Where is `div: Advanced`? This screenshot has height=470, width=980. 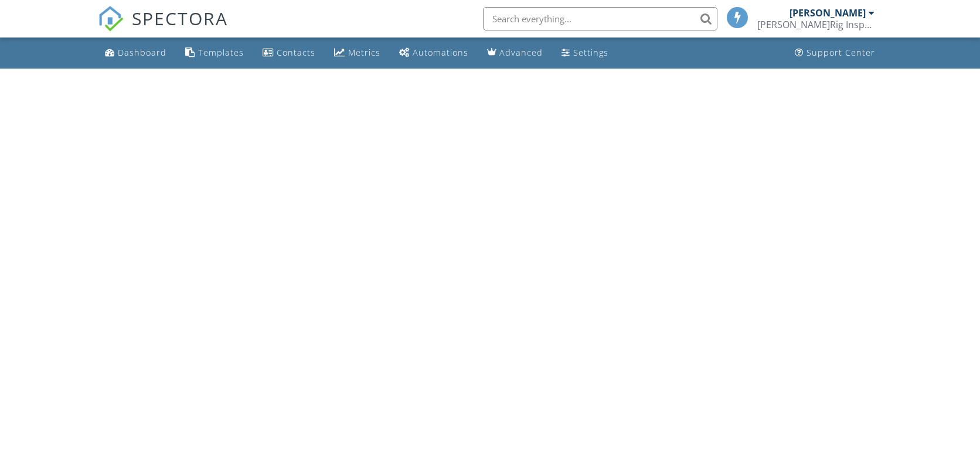 div: Advanced is located at coordinates (521, 52).